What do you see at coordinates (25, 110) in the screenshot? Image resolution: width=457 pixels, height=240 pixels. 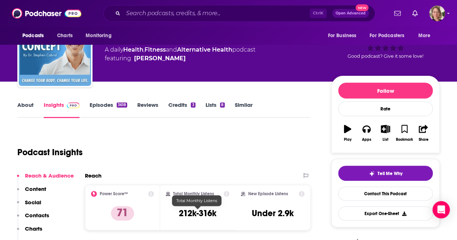 I see `a: About` at bounding box center [25, 110].